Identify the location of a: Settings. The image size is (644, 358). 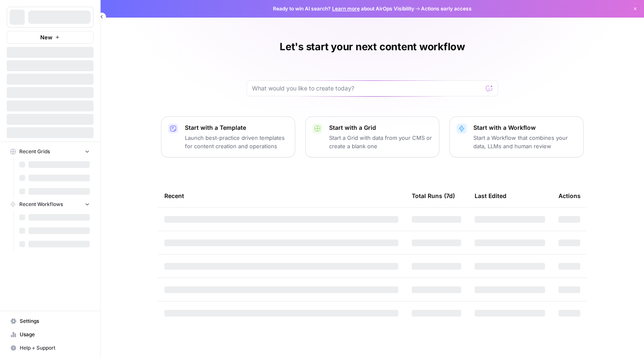
(50, 321).